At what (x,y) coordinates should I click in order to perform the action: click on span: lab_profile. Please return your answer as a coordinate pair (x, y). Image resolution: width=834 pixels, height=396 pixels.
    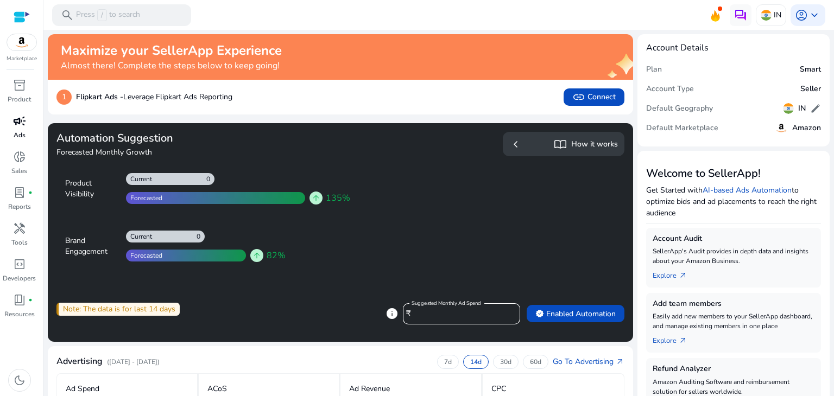
    Looking at the image, I should click on (20, 193).